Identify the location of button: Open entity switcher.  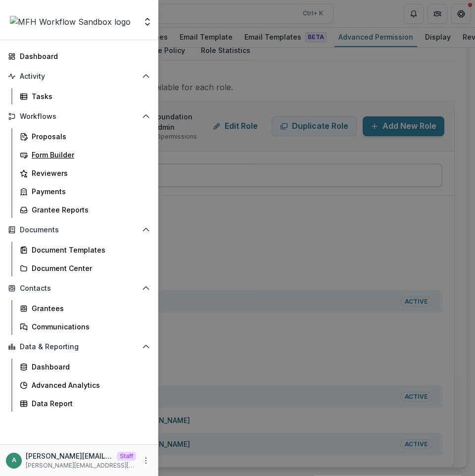
(148, 21).